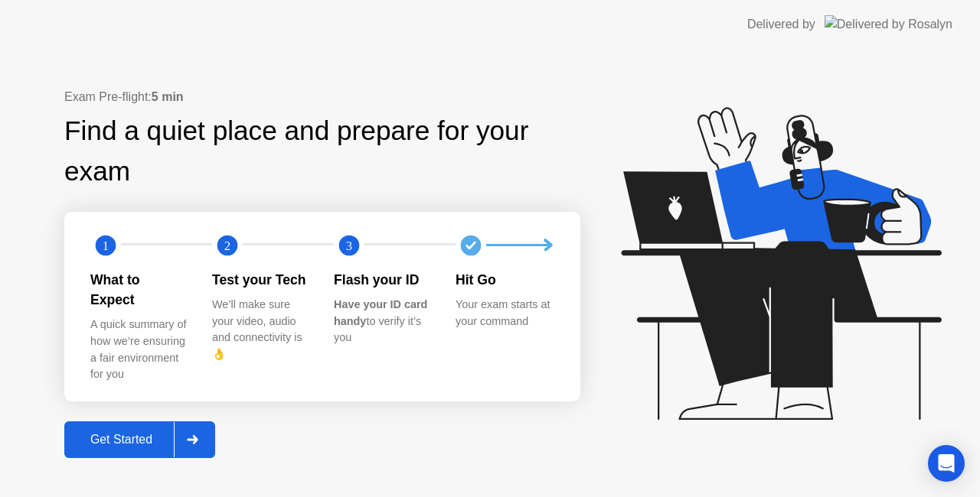 This screenshot has width=980, height=497. What do you see at coordinates (139, 350) in the screenshot?
I see `div: A quick summary of how we’re ensuring a fair environment for you` at bounding box center [139, 350].